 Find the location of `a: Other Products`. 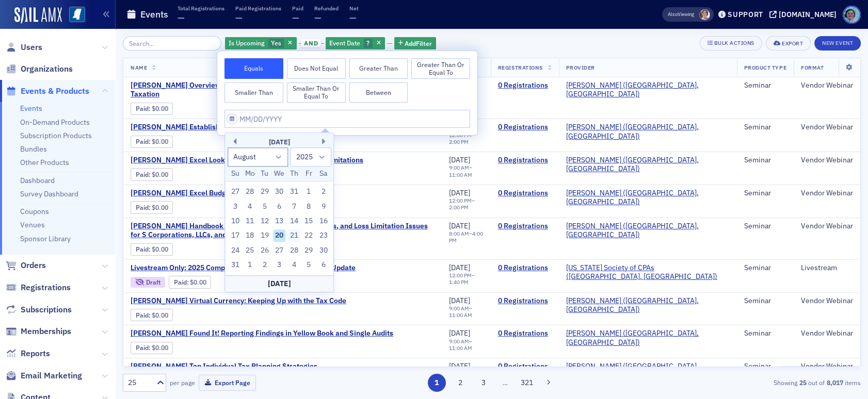

a: Other Products is located at coordinates (44, 162).